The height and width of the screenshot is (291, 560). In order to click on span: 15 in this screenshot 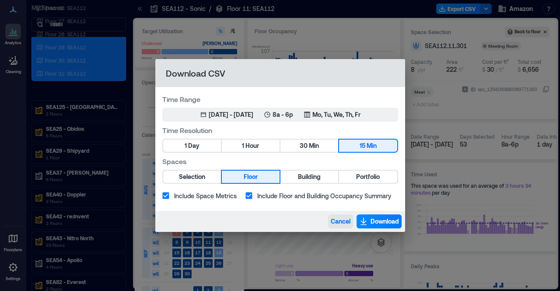, I will do `click(362, 146)`.